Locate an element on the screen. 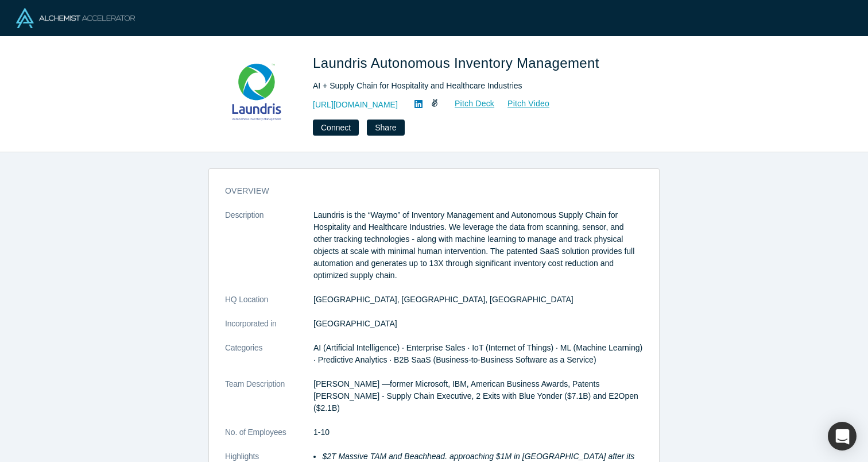  a: Pitch Deck is located at coordinates (468, 103).